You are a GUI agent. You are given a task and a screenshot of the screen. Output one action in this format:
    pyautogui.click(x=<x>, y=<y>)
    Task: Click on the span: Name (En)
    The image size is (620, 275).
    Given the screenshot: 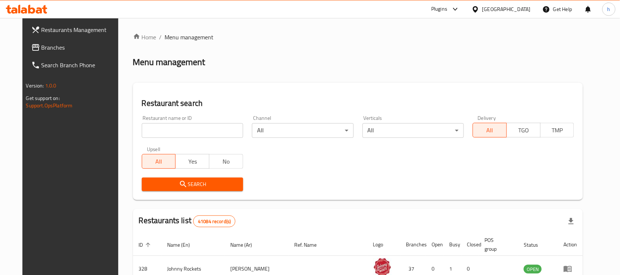 What is the action you would take?
    pyautogui.click(x=184, y=245)
    